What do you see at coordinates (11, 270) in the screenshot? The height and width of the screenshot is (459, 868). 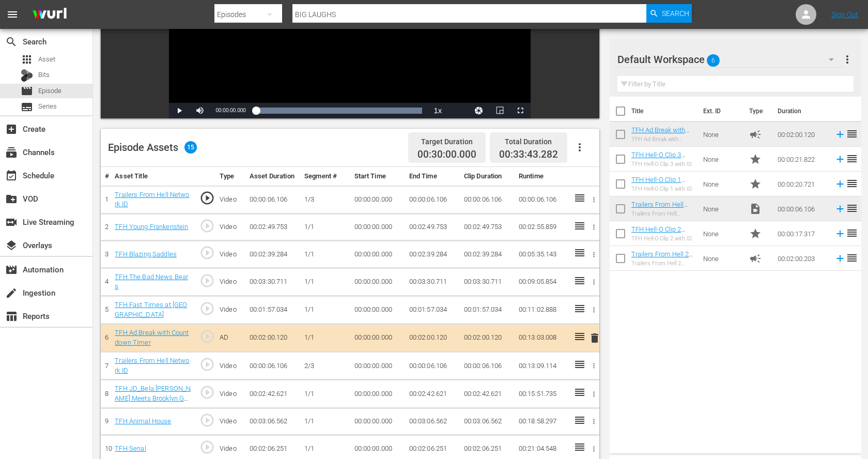 I see `span: Automation` at bounding box center [11, 270].